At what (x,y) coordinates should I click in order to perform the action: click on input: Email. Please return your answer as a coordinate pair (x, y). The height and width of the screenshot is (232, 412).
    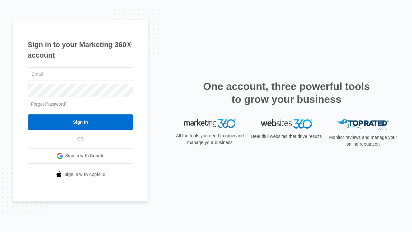
    Looking at the image, I should click on (80, 74).